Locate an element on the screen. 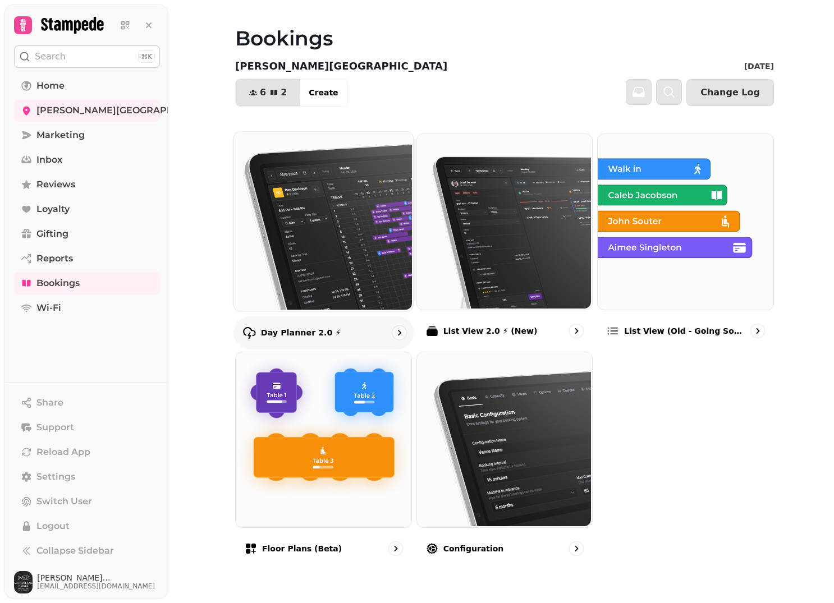 The height and width of the screenshot is (603, 834). a: Gifting is located at coordinates (87, 234).